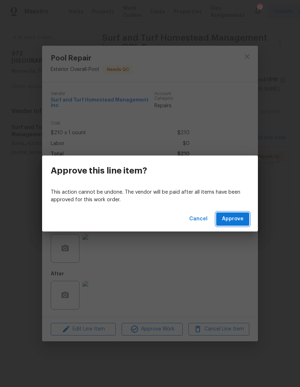 The image size is (300, 387). I want to click on span: Approve, so click(233, 219).